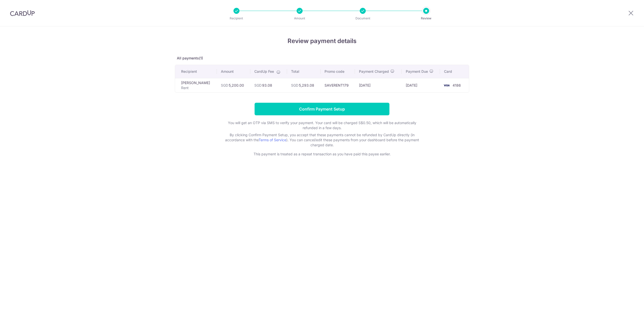 Image resolution: width=644 pixels, height=320 pixels. I want to click on p: All payments(1), so click(322, 58).